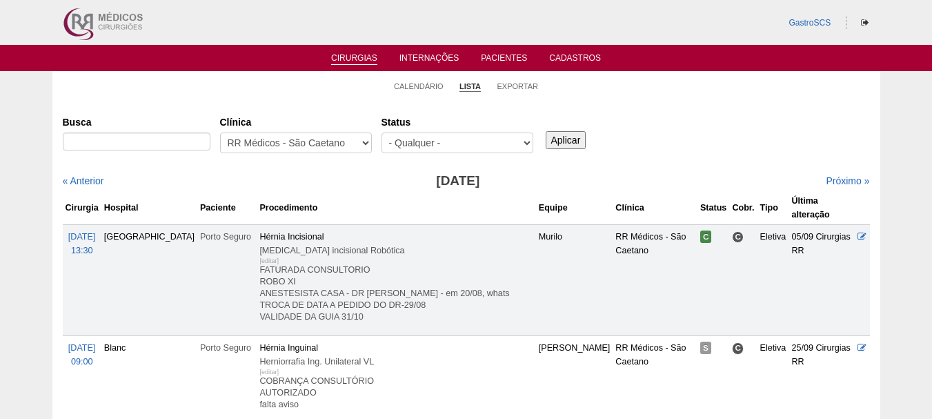 Image resolution: width=932 pixels, height=419 pixels. I want to click on th: Equipe, so click(575, 208).